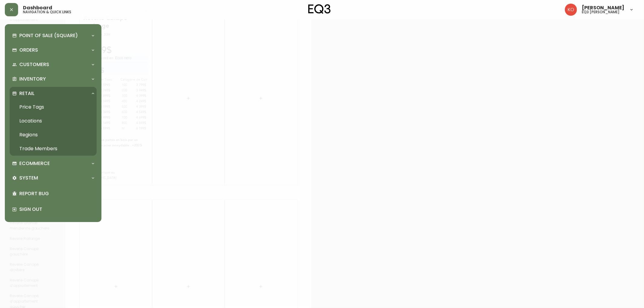 The width and height of the screenshot is (644, 308). I want to click on div: Ecommerce, so click(53, 164).